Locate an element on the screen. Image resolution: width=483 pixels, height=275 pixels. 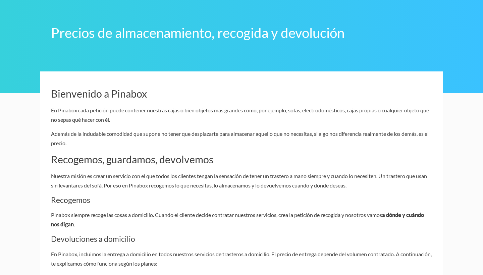
p: Además de la indudable comodidad que supone no tener que desplazarte para almacenar aquello que n... is located at coordinates (242, 139).